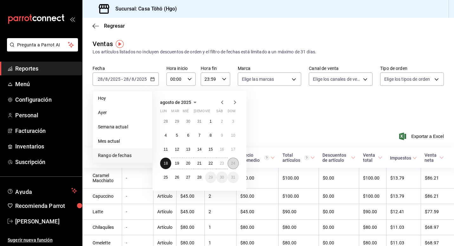 This screenshot has height=246, width=454. What do you see at coordinates (268, 52) in the screenshot?
I see `div: Los artículos listados no incluyen descuentos de orden y el filtro de fechas está limitado a un m...` at bounding box center [268, 52].